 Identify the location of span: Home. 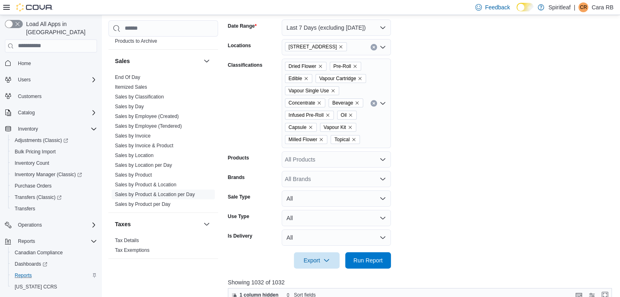
(24, 64).